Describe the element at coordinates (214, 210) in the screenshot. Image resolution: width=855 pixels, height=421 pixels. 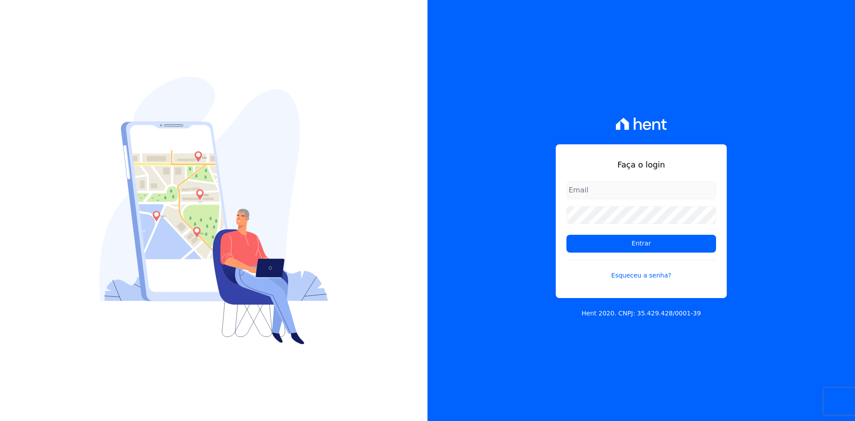
I see `img: Login` at that location.